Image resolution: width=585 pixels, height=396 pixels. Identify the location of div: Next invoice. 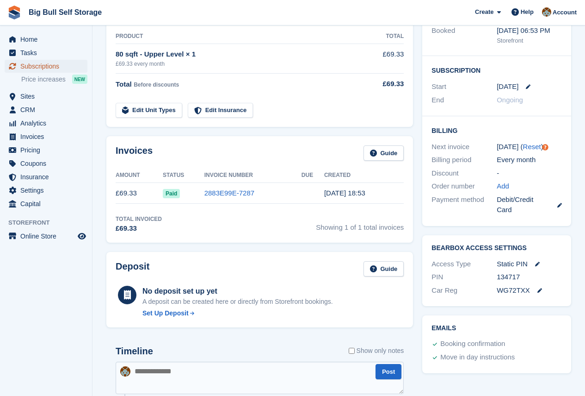
(464, 147).